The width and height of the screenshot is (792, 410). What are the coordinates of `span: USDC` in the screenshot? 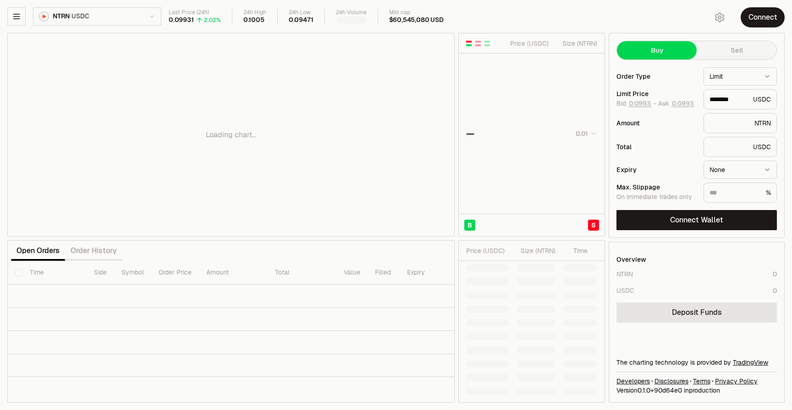 It's located at (80, 16).